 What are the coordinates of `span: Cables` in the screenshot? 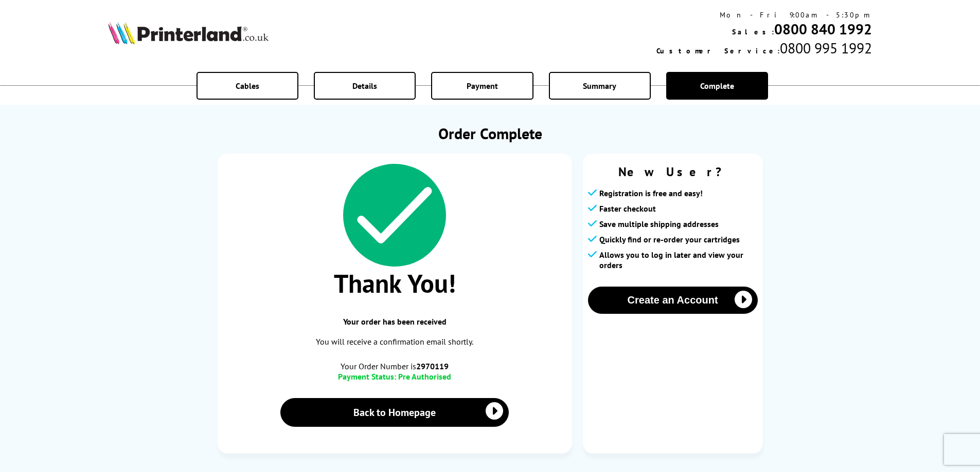 It's located at (247, 86).